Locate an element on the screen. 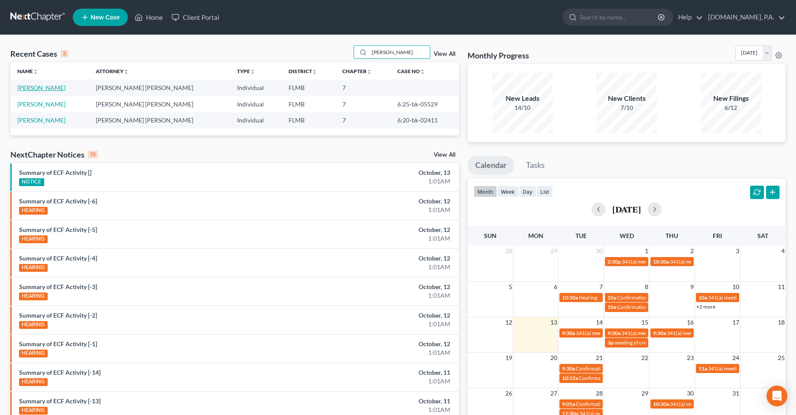 The height and width of the screenshot is (415, 796). td: Individual is located at coordinates (256, 104).